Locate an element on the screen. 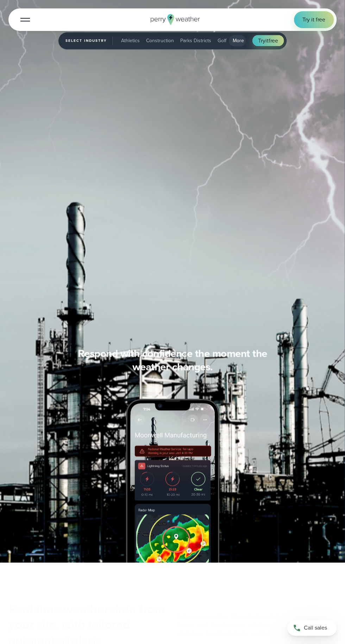 The image size is (345, 644). a: Try it free is located at coordinates (314, 20).